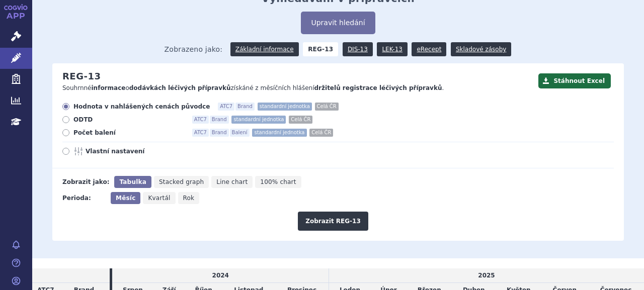  I want to click on a: Základní informace, so click(265, 49).